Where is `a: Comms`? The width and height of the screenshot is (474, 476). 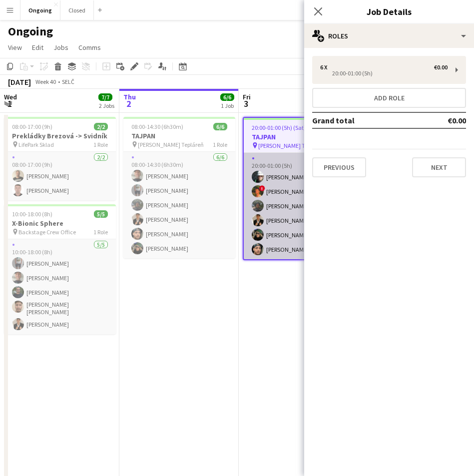
a: Comms is located at coordinates (89, 47).